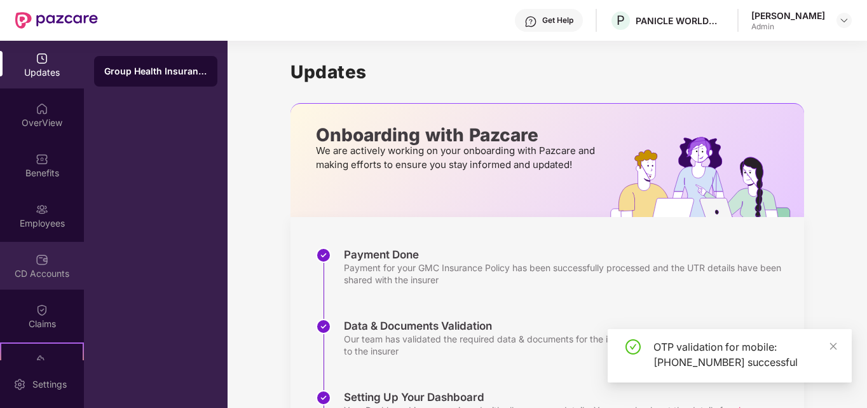 The height and width of the screenshot is (408, 867). I want to click on img: svg+xml;base64,PHN2ZyBpZD0iQmVuZWZpdHMiIHhtbG5zPSJodHRwOi8vd3d3LnczLm9yZy8yMDAwL3N2ZyIgd2lkdGg9Ij..., so click(42, 159).